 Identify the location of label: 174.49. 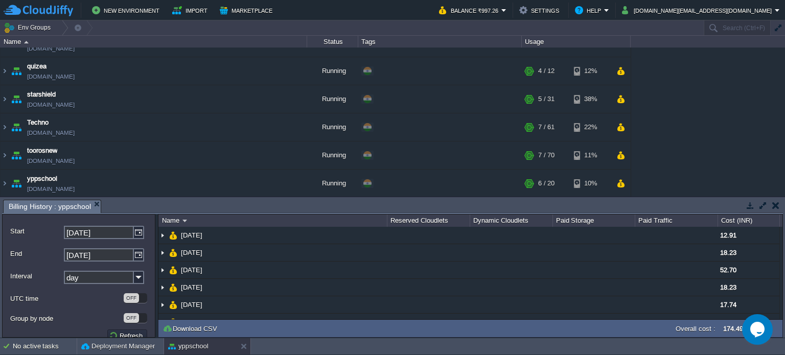
(733, 329).